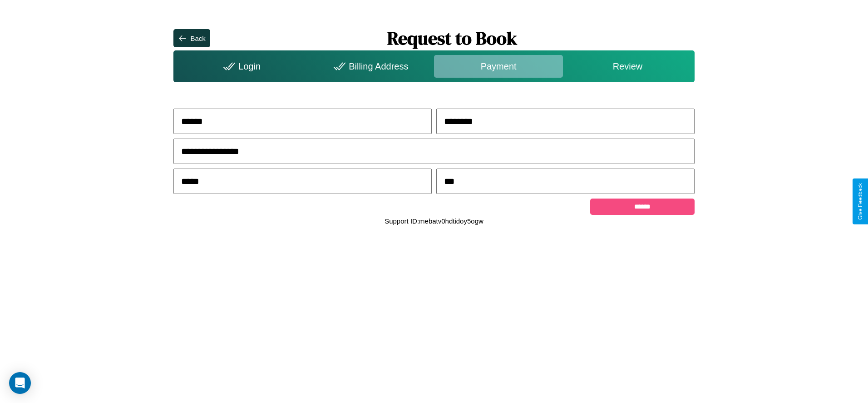  What do you see at coordinates (369, 66) in the screenshot?
I see `div: Billing Address` at bounding box center [369, 66].